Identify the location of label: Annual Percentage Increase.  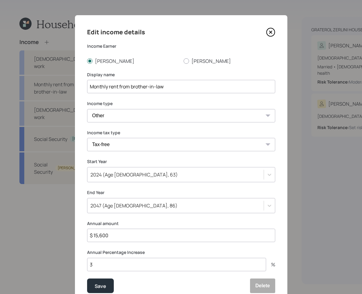
(181, 252).